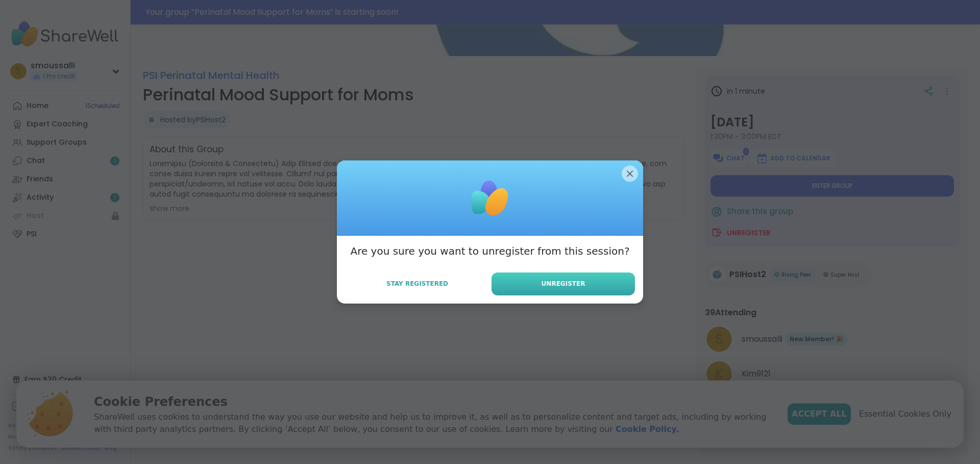  What do you see at coordinates (417, 284) in the screenshot?
I see `button: Stay Registered` at bounding box center [417, 284].